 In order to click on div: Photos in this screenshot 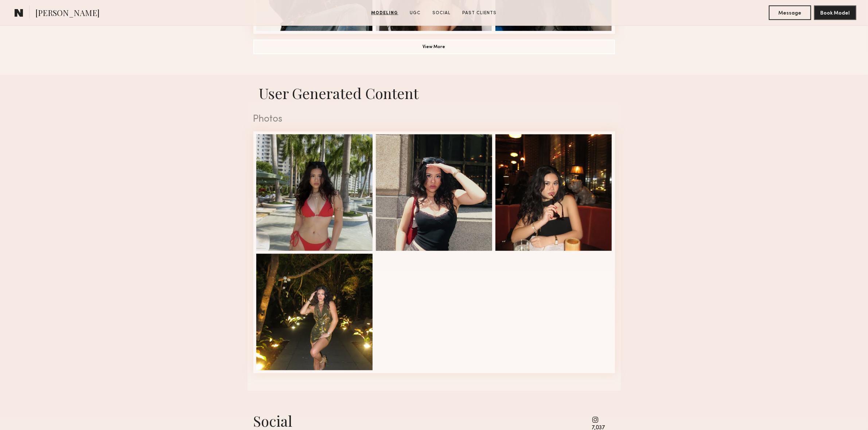, I will do `click(434, 119)`.